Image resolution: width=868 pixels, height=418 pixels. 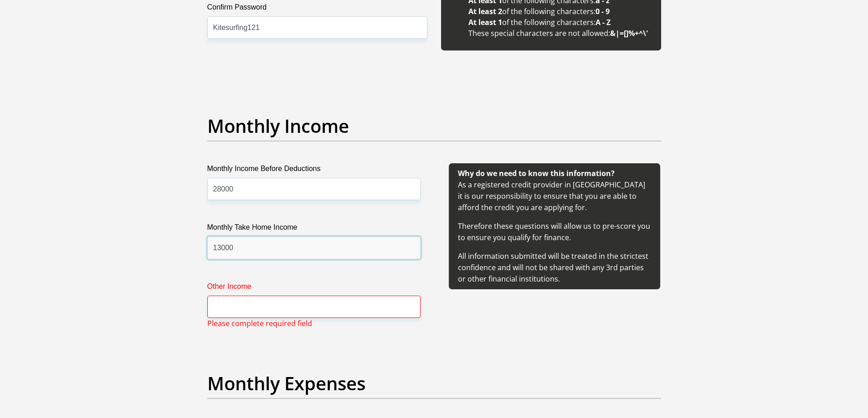 What do you see at coordinates (317, 27) in the screenshot?
I see `input: Confirm Password` at bounding box center [317, 27].